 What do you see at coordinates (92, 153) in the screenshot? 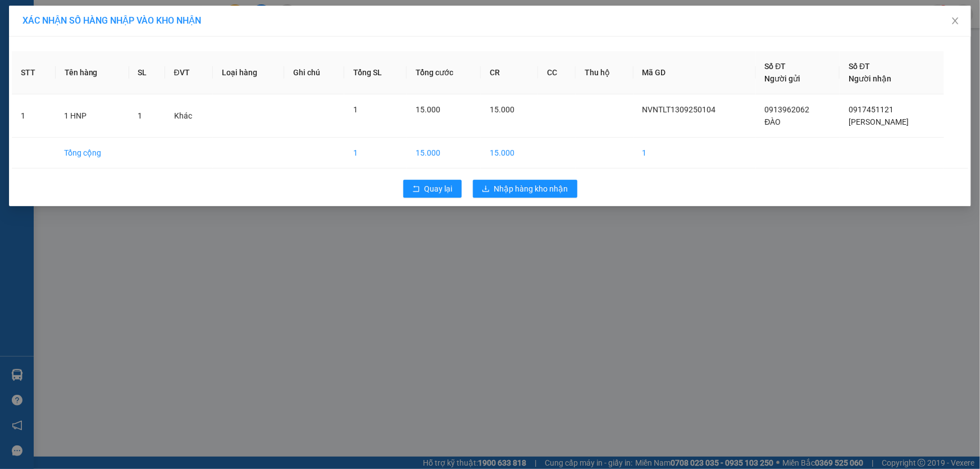
I see `td: Tổng cộng` at bounding box center [92, 153].